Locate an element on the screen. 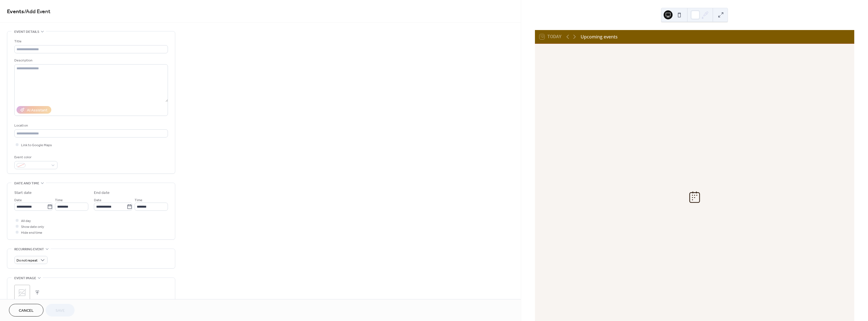  div: Title is located at coordinates (90, 41).